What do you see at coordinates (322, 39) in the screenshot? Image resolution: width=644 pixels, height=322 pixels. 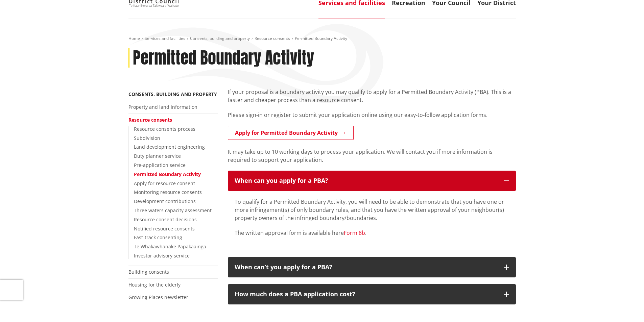 I see `nav: breadcrumb` at bounding box center [322, 39].